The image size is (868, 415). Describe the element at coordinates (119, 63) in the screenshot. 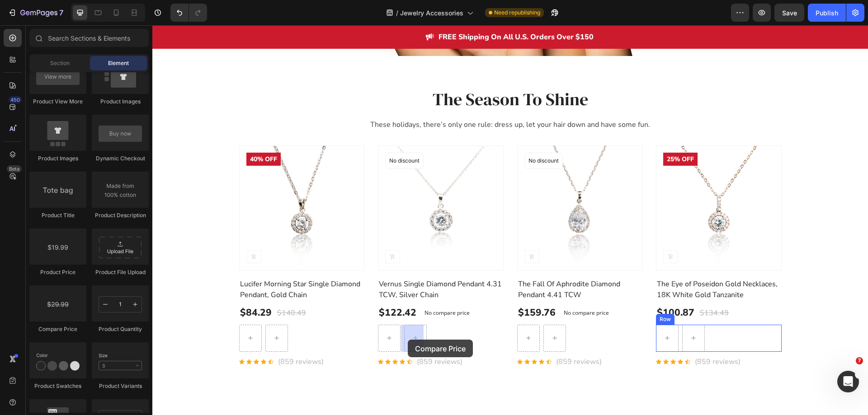

I see `span: Element` at that location.